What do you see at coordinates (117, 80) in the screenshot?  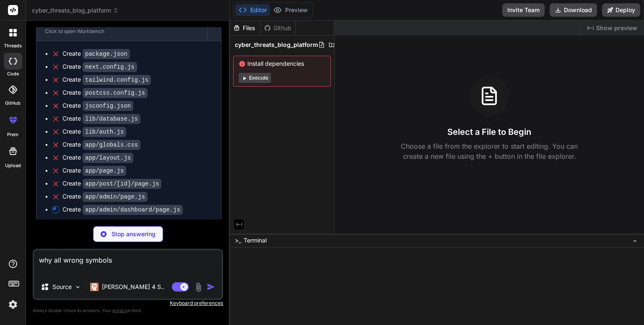 I see `code: tailwind.config.js` at bounding box center [117, 80].